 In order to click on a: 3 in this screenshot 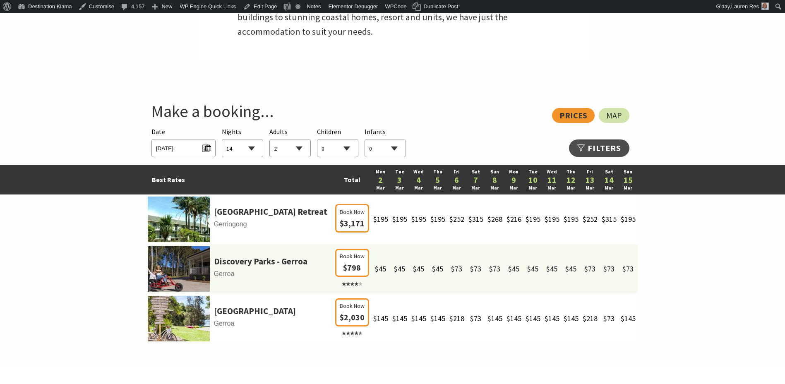, I will do `click(400, 180)`.